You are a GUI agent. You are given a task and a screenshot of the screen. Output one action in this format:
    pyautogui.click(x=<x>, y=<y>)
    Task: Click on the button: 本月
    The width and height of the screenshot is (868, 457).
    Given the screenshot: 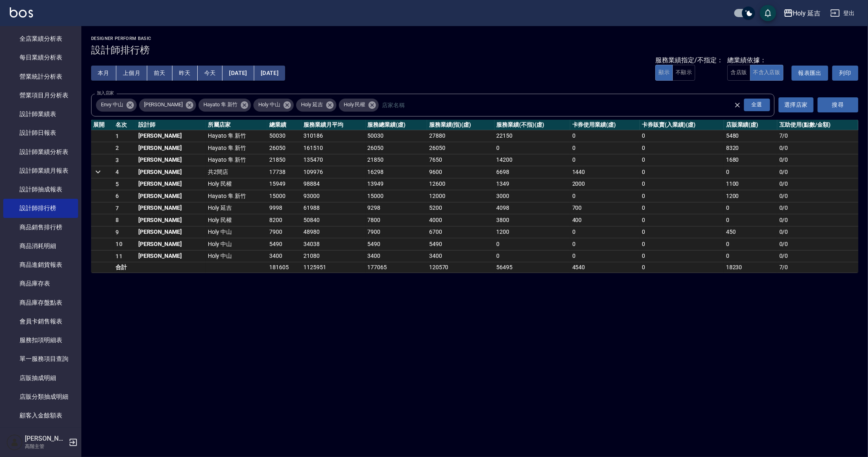 What is the action you would take?
    pyautogui.click(x=104, y=73)
    